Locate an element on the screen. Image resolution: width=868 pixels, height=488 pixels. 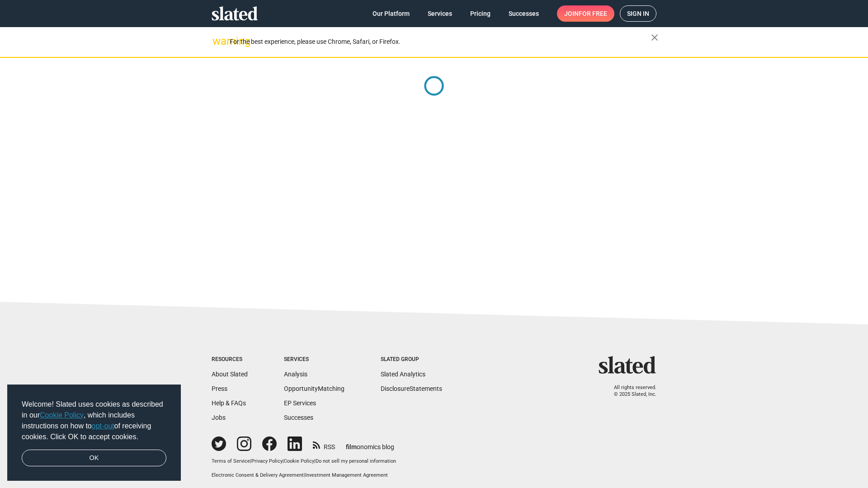
a: Privacy Policy is located at coordinates (266, 461).